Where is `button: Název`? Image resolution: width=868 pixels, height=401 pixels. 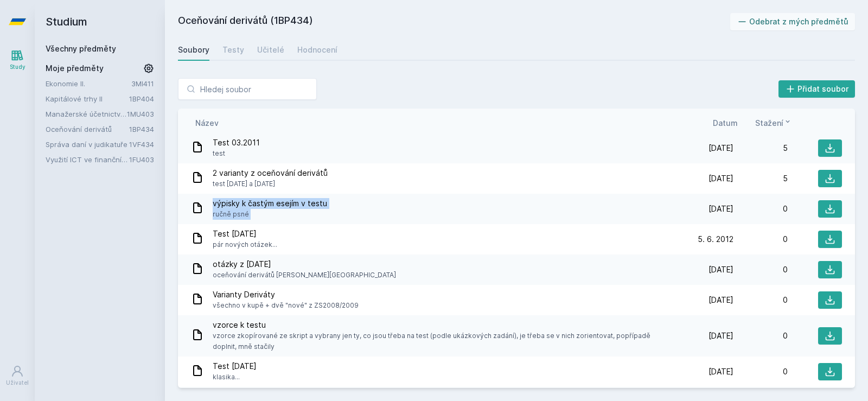 button: Název is located at coordinates (206, 122).